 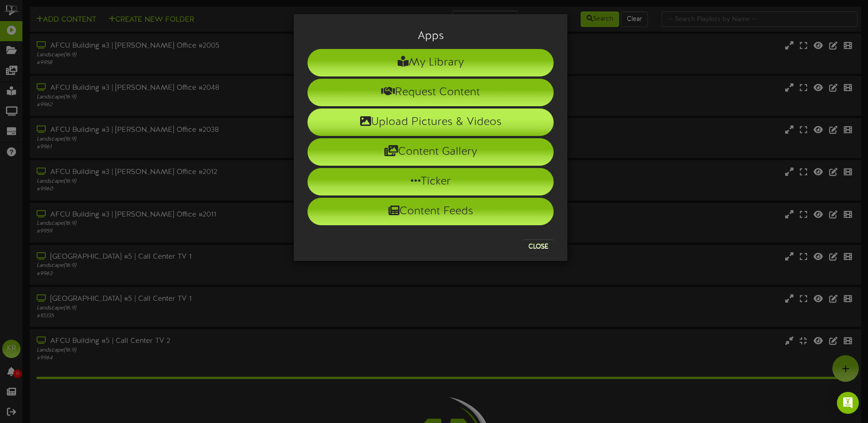 What do you see at coordinates (431, 63) in the screenshot?
I see `li: My Library` at bounding box center [431, 63].